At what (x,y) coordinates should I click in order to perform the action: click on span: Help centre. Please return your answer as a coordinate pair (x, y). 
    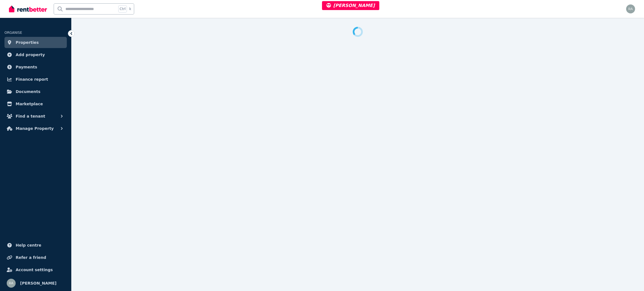
    Looking at the image, I should click on (28, 245).